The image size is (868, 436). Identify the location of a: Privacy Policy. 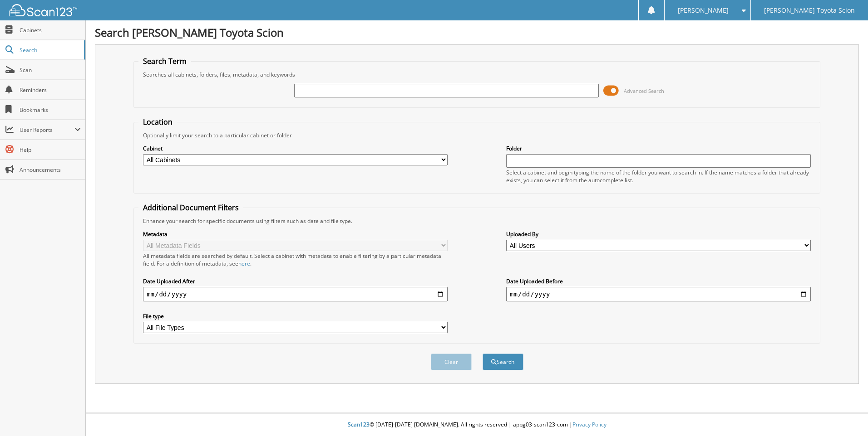
(589, 424).